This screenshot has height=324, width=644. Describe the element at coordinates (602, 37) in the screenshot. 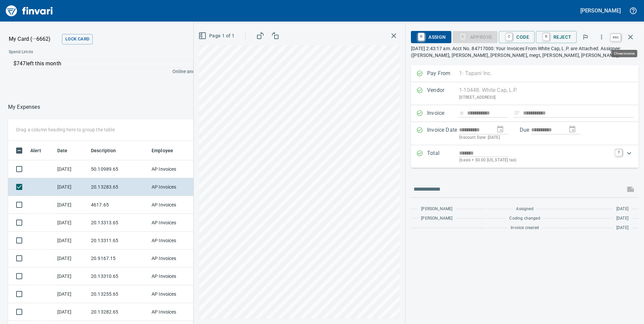

I see `button: More` at that location.